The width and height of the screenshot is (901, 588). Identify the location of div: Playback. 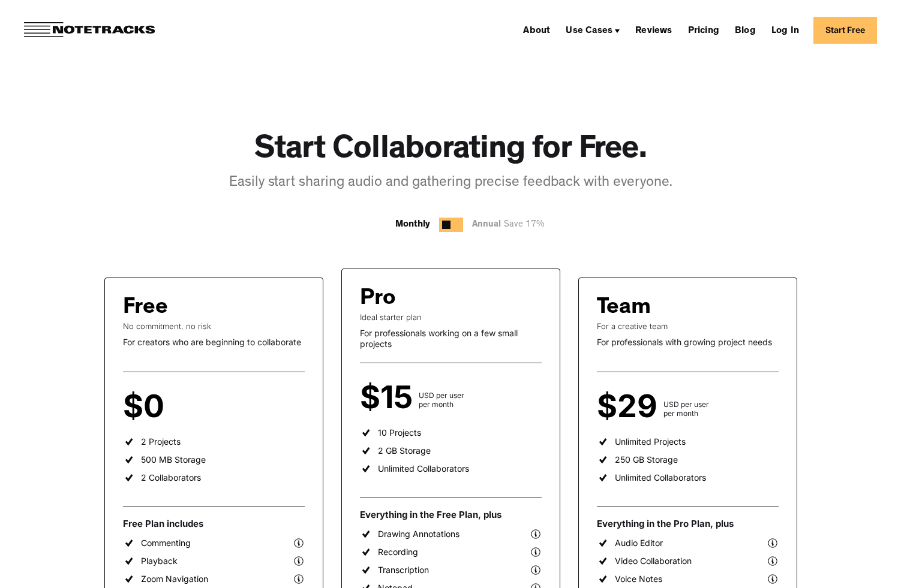
(159, 560).